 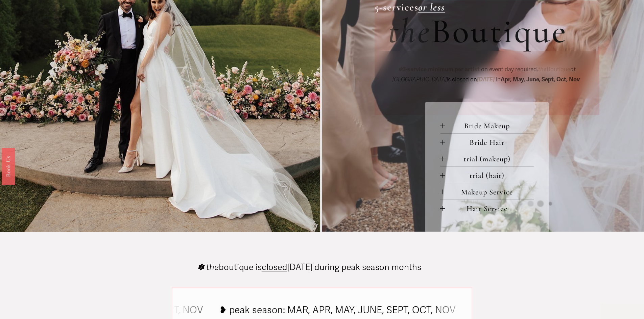 What do you see at coordinates (540, 80) in the screenshot?
I see `strong: Apr, May, June, Sept, Oct, Nov` at bounding box center [540, 80].